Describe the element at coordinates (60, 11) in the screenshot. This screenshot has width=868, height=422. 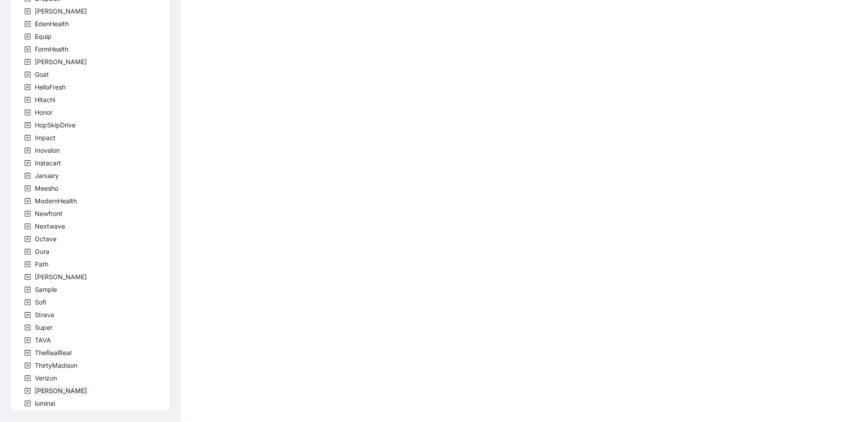
I see `span: Earnest` at that location.